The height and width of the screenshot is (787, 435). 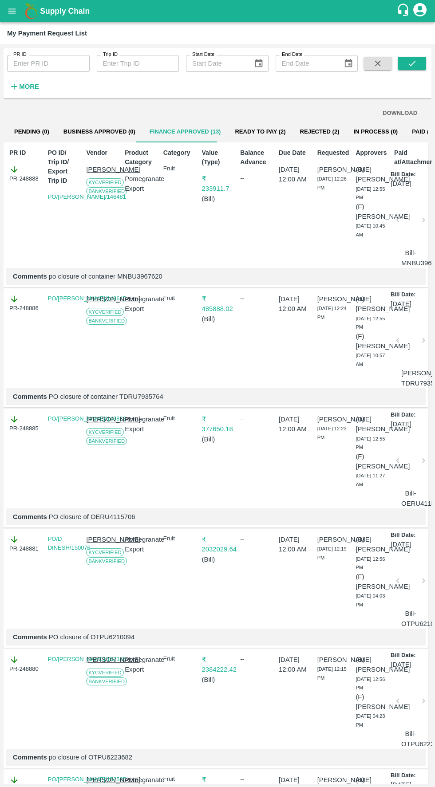 I want to click on p: ₹ 2032029.64, so click(x=217, y=544).